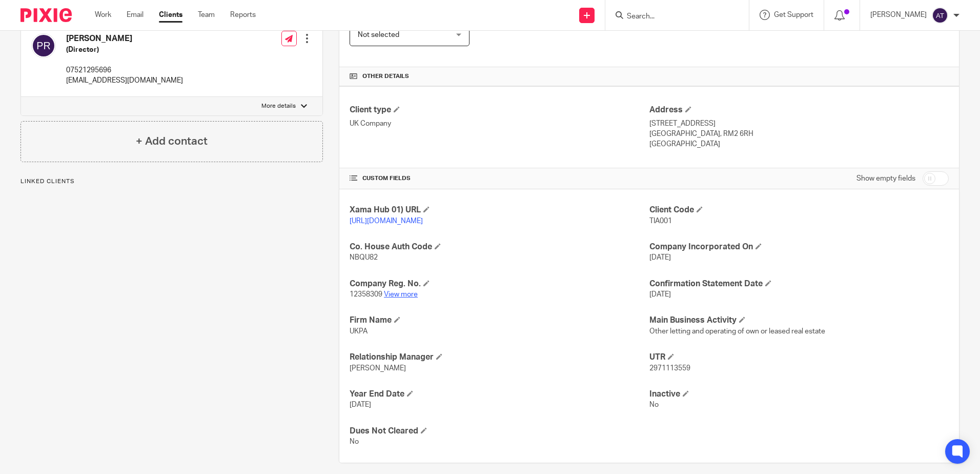  Describe the element at coordinates (799, 210) in the screenshot. I see `h4: Client Code` at that location.